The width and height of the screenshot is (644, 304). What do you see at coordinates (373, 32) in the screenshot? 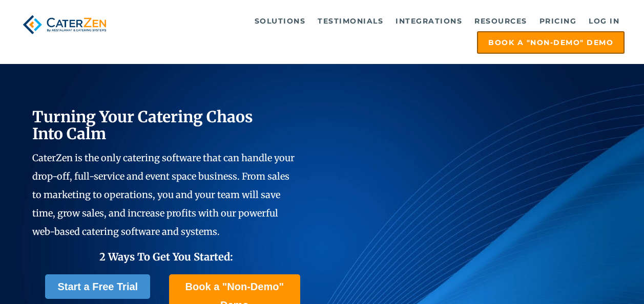
I see `div: Navigation Menu` at bounding box center [373, 32].